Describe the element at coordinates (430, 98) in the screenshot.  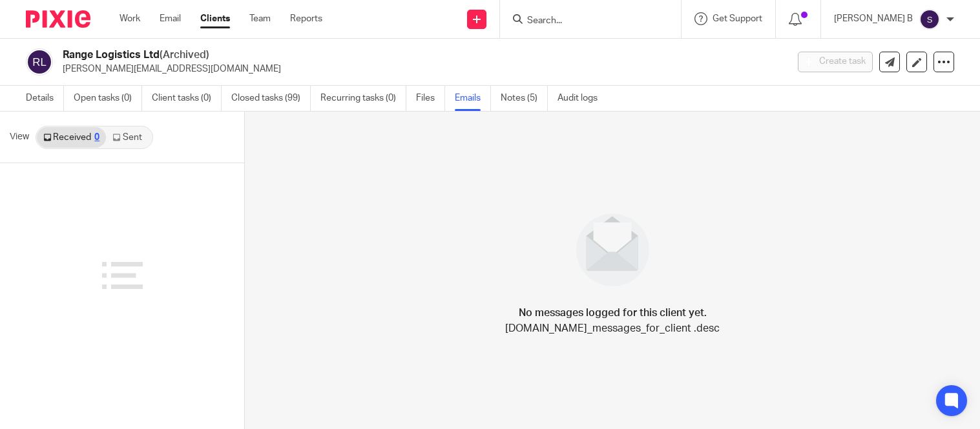
I see `a: Files` at that location.